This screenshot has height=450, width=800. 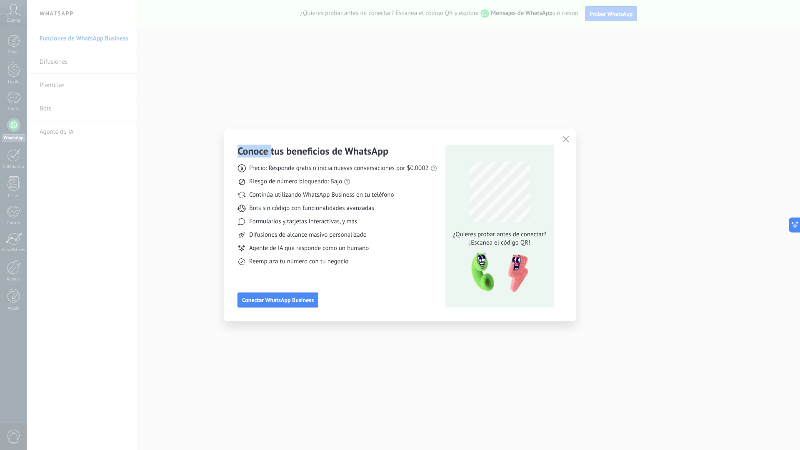 I want to click on span: ¡Escanea el código QR!, so click(x=500, y=243).